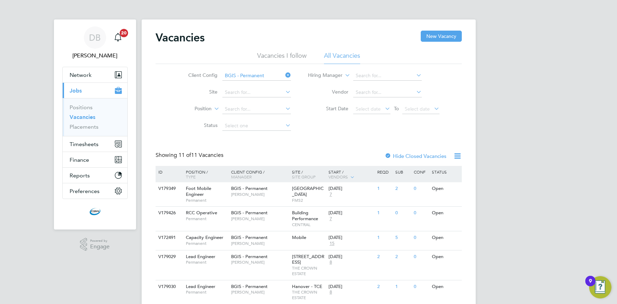  What do you see at coordinates (169, 172) in the screenshot?
I see `div: ID` at bounding box center [169, 172].